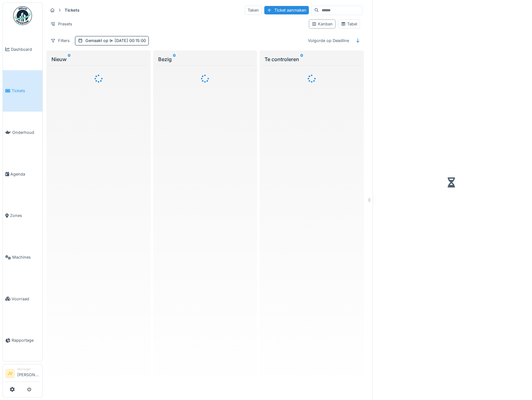  What do you see at coordinates (26, 132) in the screenshot?
I see `span: Onderhoud` at bounding box center [26, 132].